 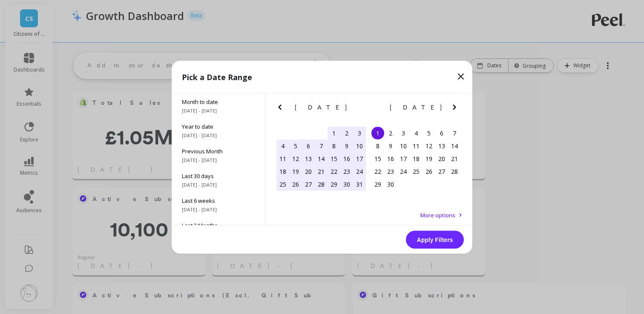 I want to click on div: Choose Friday, June 6th, 2025, so click(x=442, y=133).